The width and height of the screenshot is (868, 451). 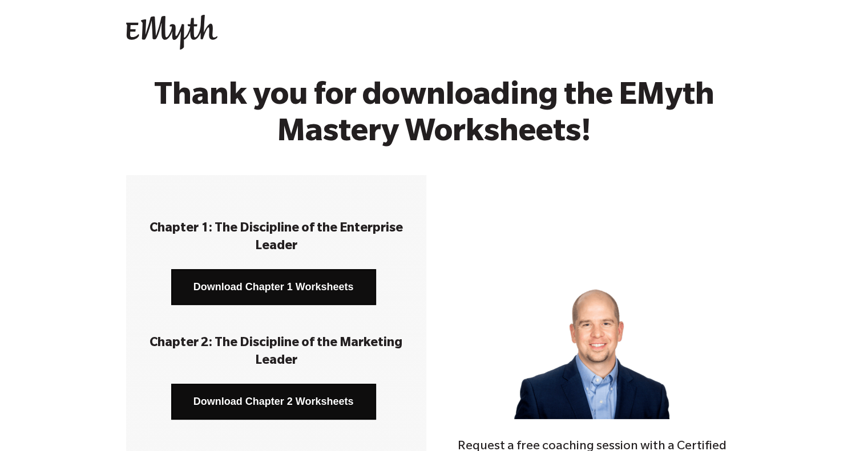 I want to click on h2: Thank you for downloading the EMyth Mastery Worksheets!, so click(x=434, y=117).